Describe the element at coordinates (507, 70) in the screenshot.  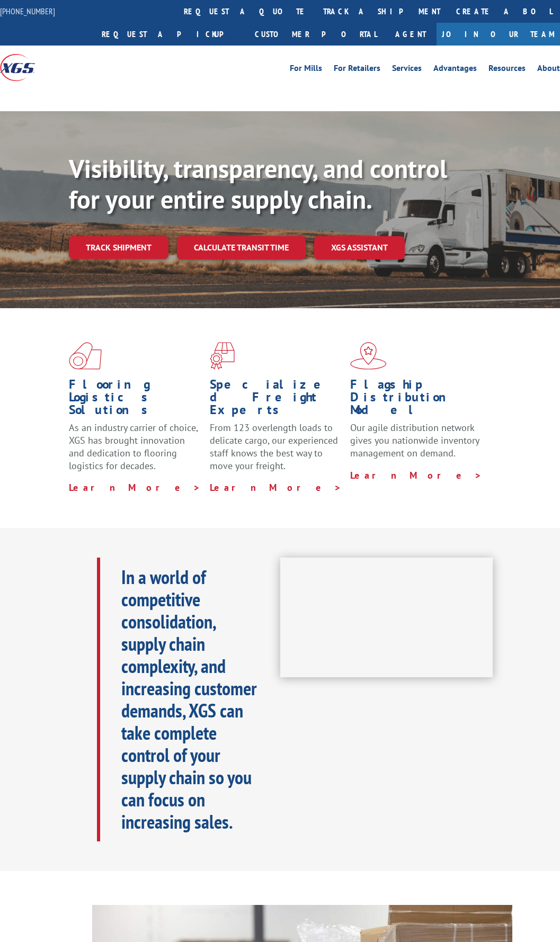
I see `a: Resources` at that location.